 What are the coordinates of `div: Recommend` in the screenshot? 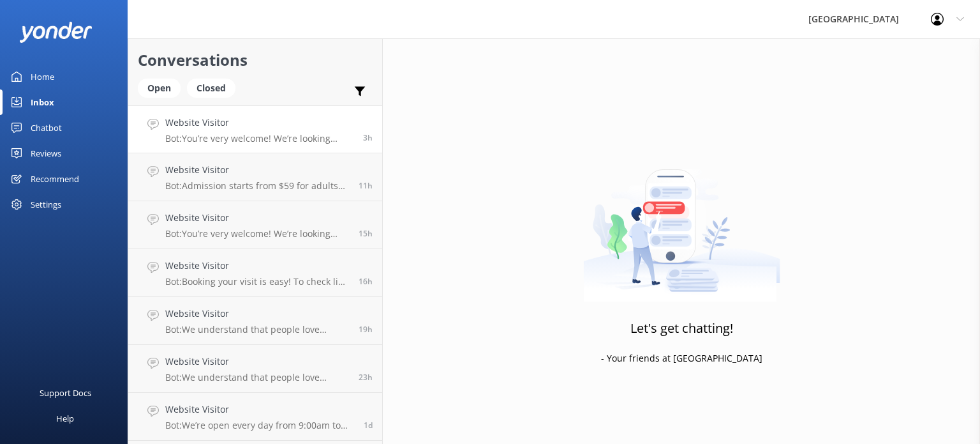 It's located at (55, 179).